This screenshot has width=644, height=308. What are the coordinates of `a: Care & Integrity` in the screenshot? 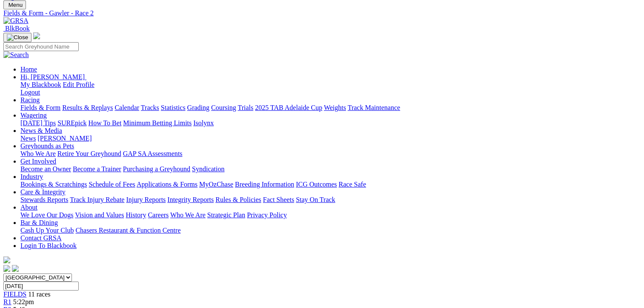 It's located at (43, 192).